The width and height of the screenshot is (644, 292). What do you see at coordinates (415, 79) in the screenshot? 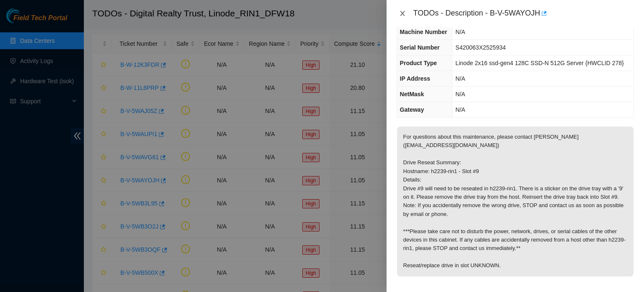
I see `span: IP Address` at bounding box center [415, 79].